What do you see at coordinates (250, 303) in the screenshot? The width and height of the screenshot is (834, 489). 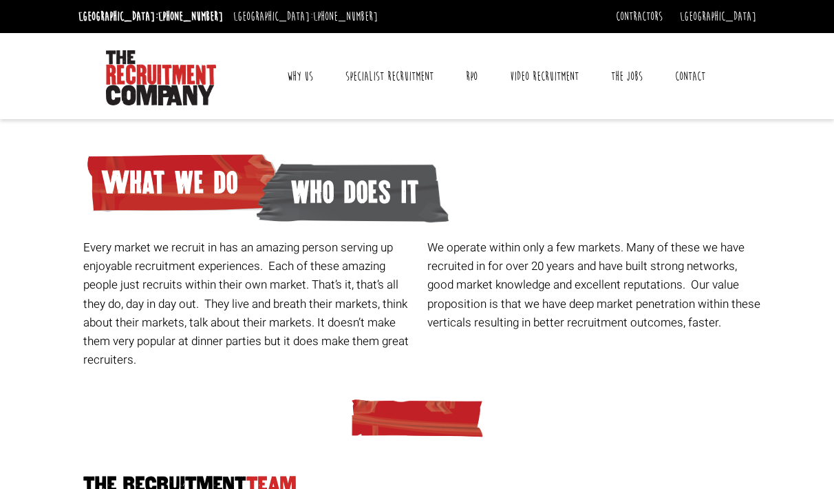 I see `p: Every market we recruit in has an amazing person serving up enjoyable recruitment experiences. Ea...` at bounding box center [250, 303].